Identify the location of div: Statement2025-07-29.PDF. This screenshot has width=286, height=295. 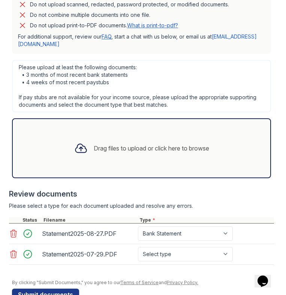
(88, 254).